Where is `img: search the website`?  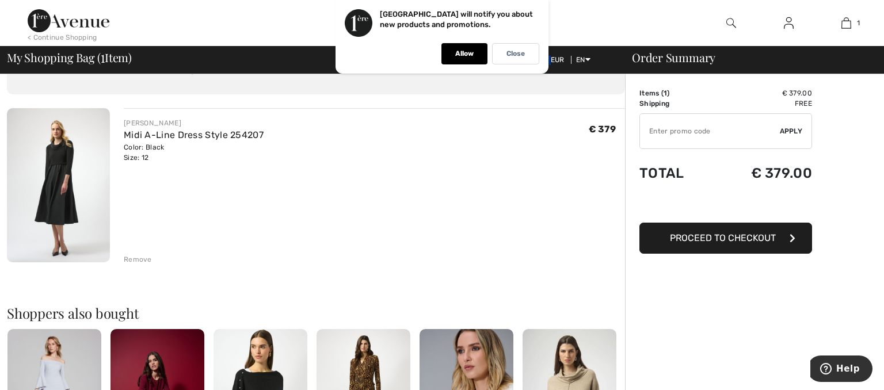 img: search the website is located at coordinates (731, 23).